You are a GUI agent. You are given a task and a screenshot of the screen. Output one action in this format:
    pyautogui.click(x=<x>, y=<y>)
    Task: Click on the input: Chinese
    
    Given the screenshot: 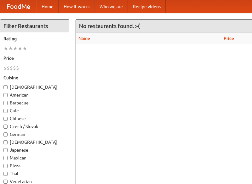 What is the action you would take?
    pyautogui.click(x=5, y=119)
    